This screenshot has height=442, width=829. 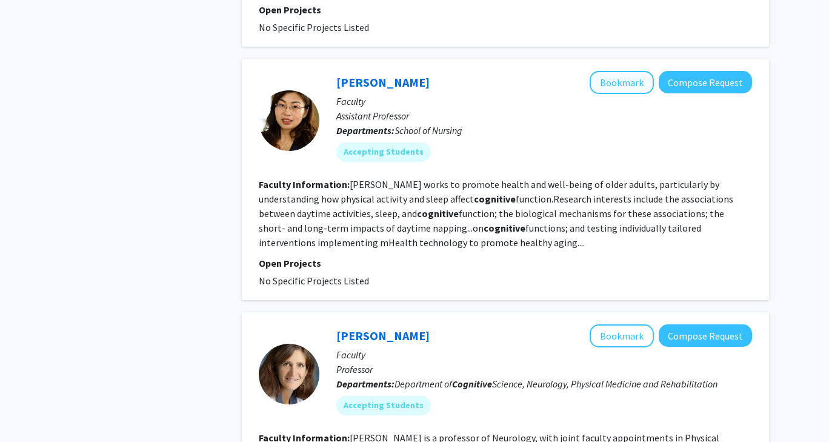 I want to click on span: Department of Science, Neurology, Physical Medicine and Rehabilitation, so click(x=556, y=384).